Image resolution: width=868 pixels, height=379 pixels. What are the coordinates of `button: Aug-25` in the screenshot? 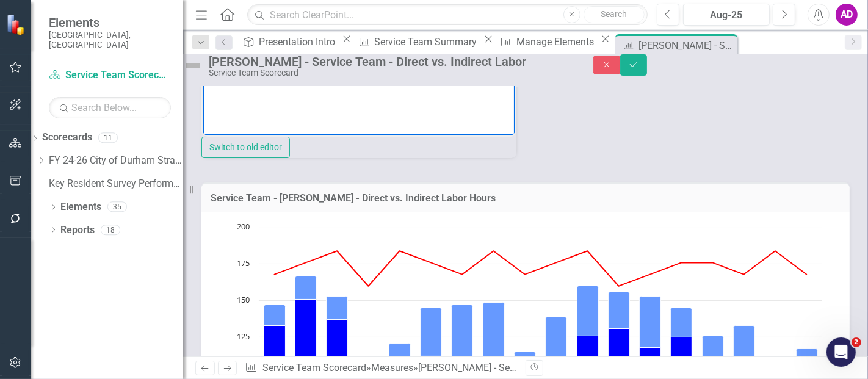 It's located at (726, 15).